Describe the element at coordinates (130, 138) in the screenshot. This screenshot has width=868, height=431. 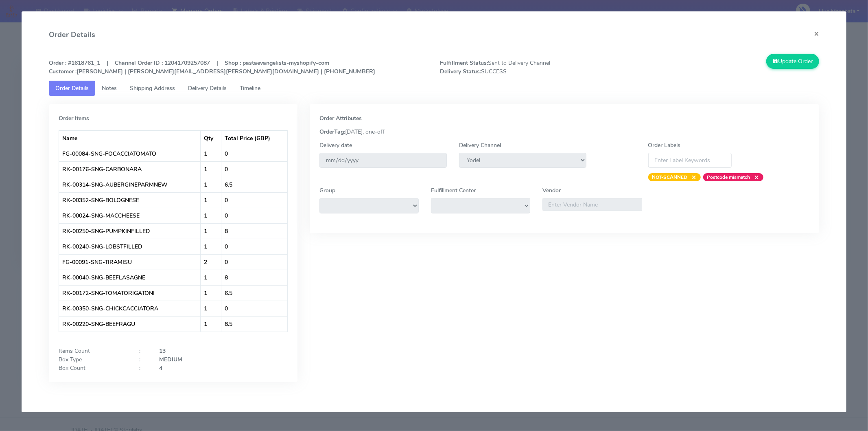
I see `th: Name` at that location.